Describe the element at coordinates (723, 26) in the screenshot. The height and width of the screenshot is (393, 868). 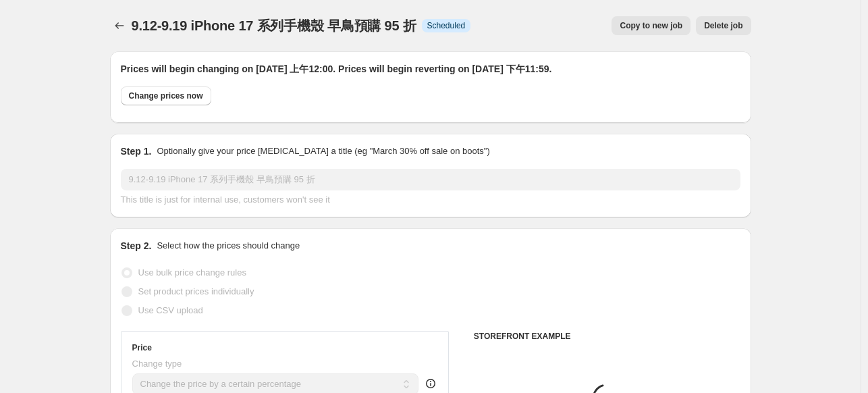
I see `span: Delete job` at that location.